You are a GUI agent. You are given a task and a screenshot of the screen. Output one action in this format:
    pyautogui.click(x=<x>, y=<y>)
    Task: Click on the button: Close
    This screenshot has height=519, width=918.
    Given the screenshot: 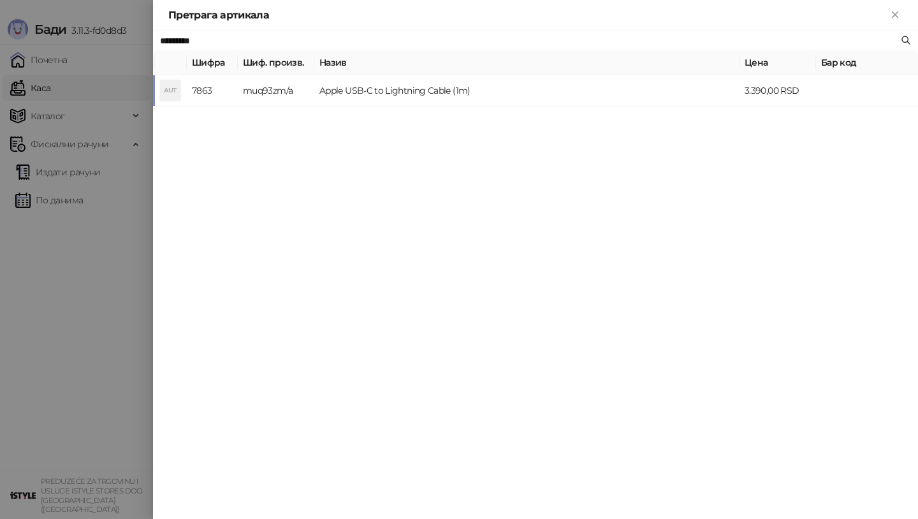 What is the action you would take?
    pyautogui.click(x=895, y=15)
    